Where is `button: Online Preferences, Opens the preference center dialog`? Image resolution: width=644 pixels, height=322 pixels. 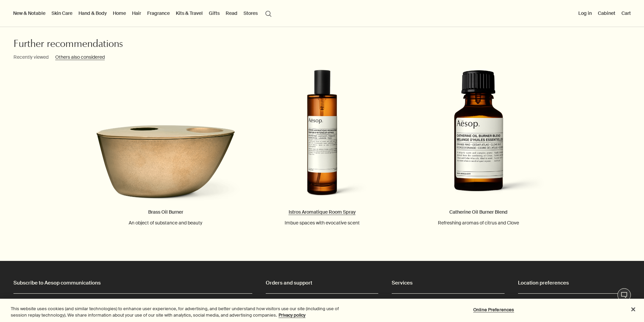
button: Online Preferences, Opens the preference center dialog is located at coordinates (493, 309).